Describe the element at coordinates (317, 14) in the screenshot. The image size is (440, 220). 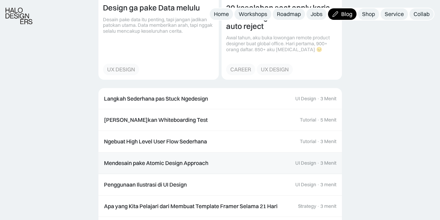
I see `div: Jobs` at that location.